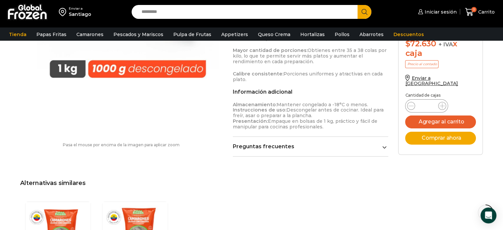 This screenshot has width=503, height=230. I want to click on a: 0 Carrito, so click(480, 12).